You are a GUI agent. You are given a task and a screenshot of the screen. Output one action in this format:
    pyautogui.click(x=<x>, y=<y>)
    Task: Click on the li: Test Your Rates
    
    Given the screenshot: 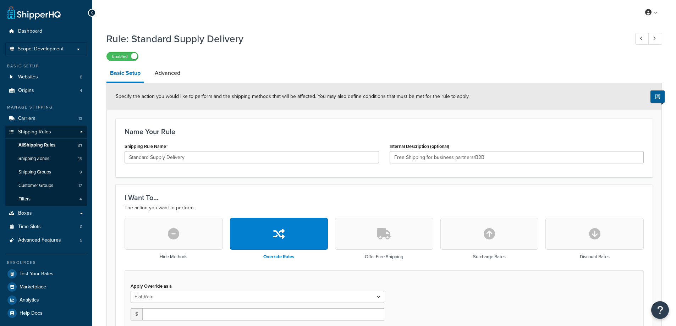 What is the action you would take?
    pyautogui.click(x=46, y=274)
    